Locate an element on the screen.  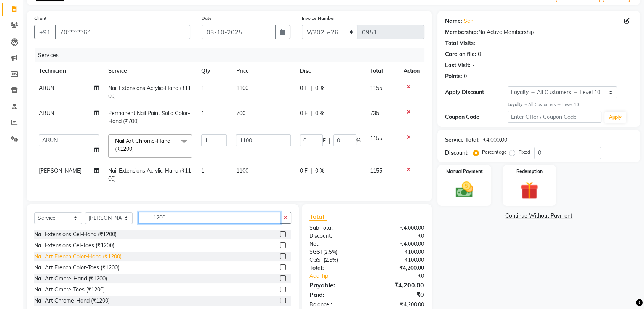
label: Manual Payment is located at coordinates (464, 172).